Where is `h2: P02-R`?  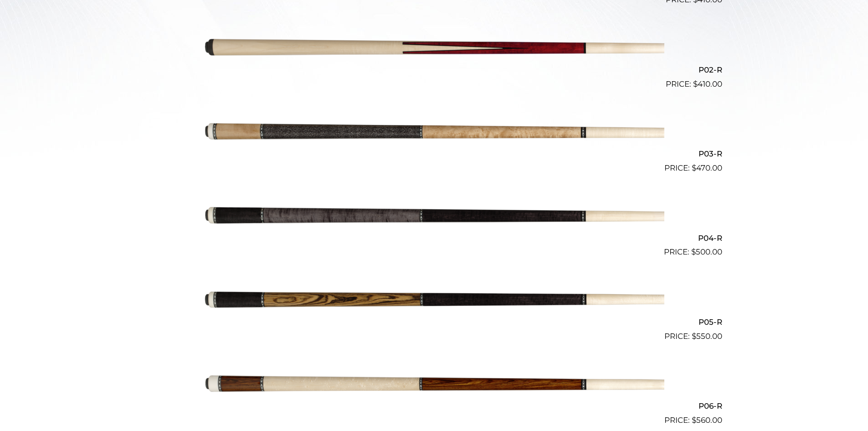 h2: P02-R is located at coordinates (434, 69).